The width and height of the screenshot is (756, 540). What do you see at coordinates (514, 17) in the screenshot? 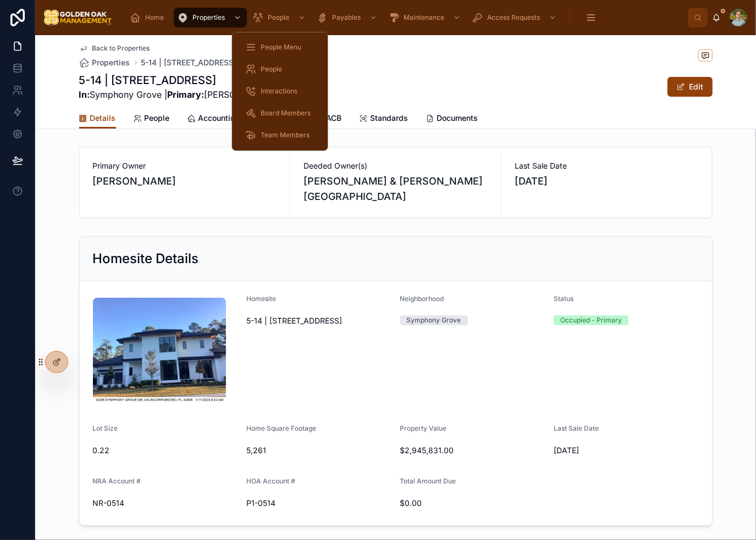
I see `span: Access Requests` at bounding box center [514, 17].